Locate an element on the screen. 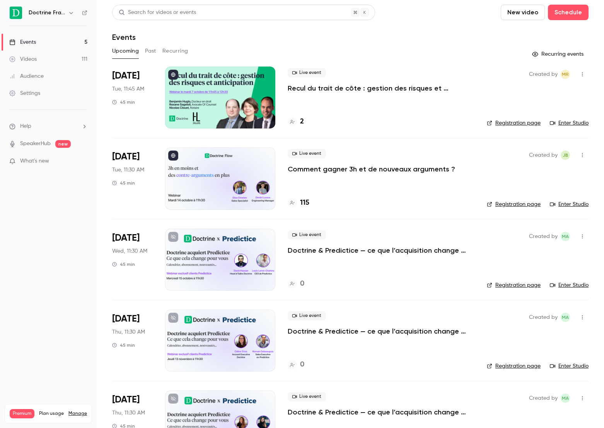 The width and height of the screenshot is (604, 428). div: Search for videos or events is located at coordinates (157, 12).